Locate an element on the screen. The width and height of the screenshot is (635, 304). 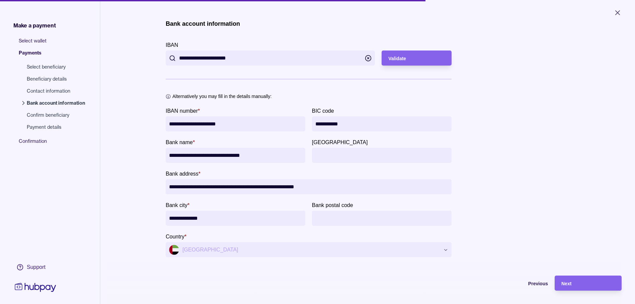
span: Bank account information is located at coordinates (56, 103).